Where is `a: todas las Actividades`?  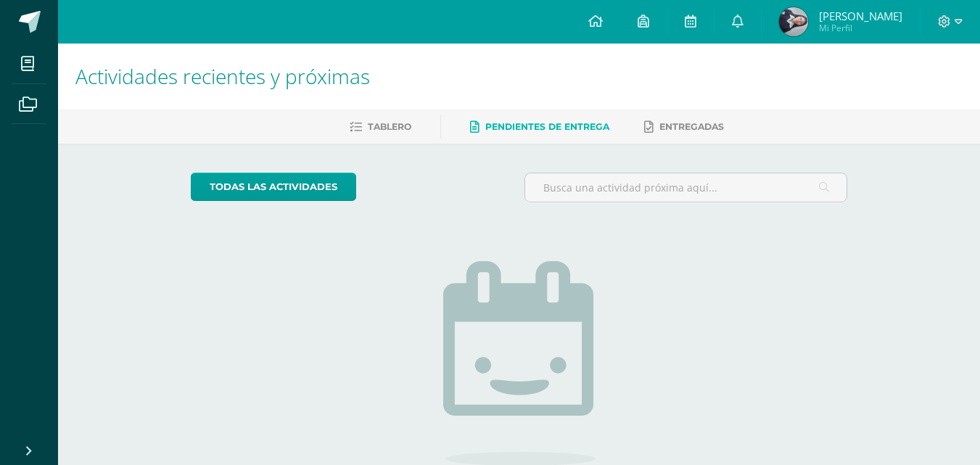
a: todas las Actividades is located at coordinates (274, 186).